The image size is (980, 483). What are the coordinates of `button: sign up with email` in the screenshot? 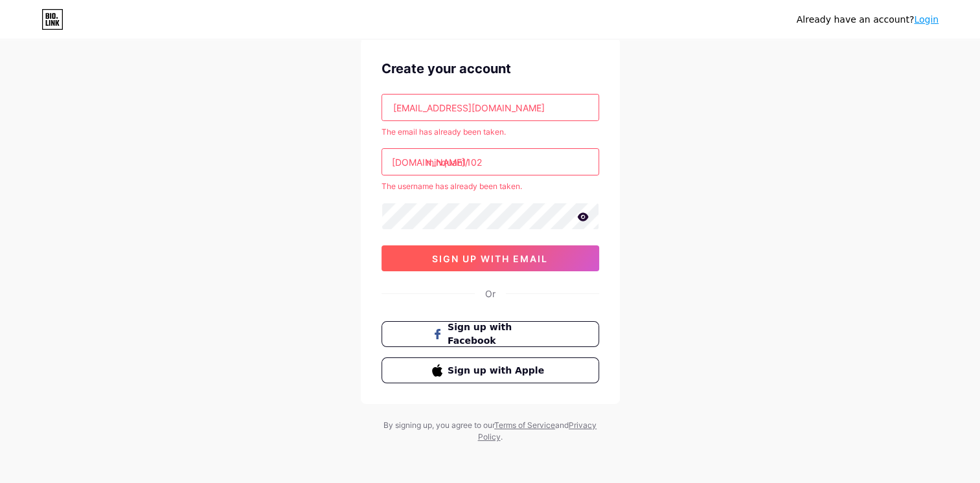 It's located at (490, 258).